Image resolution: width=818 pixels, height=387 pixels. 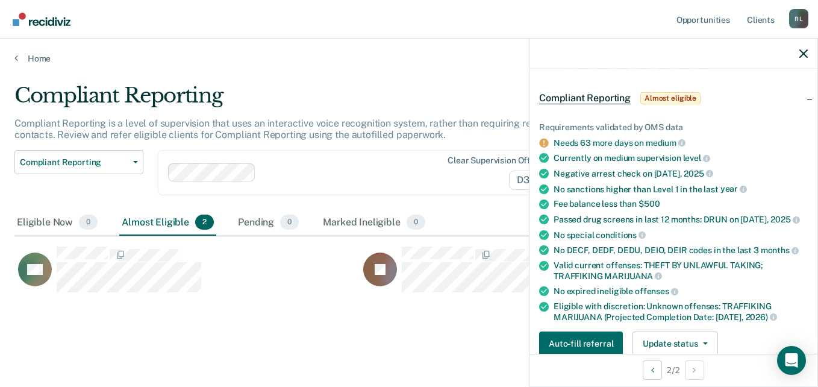 What do you see at coordinates (633, 276) in the screenshot?
I see `span: MARIJUANA` at bounding box center [633, 276].